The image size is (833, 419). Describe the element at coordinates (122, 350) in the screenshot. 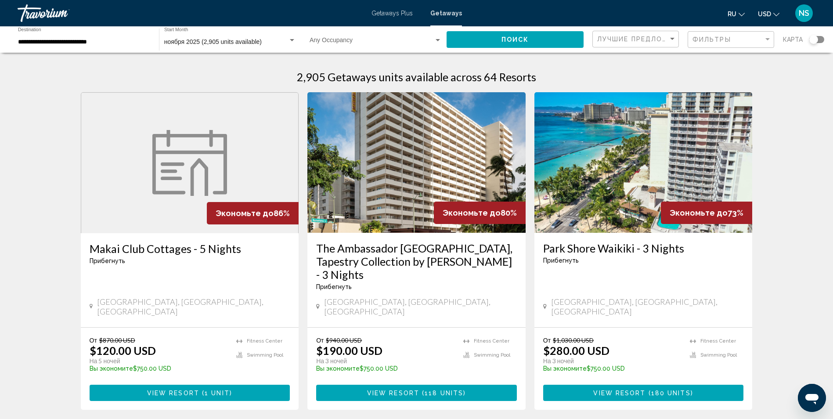

I see `p: $120.00 USD` at that location.